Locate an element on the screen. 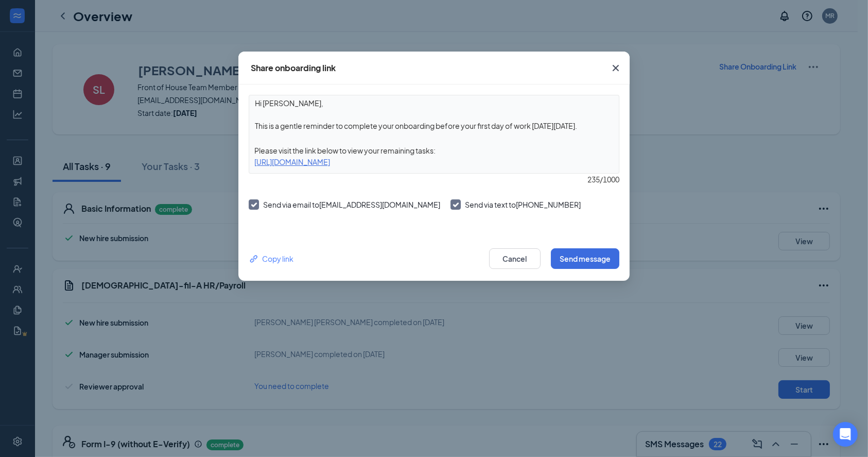 This screenshot has height=457, width=868. div: Please visit the link below to view your remaining tasks: is located at coordinates (434, 151).